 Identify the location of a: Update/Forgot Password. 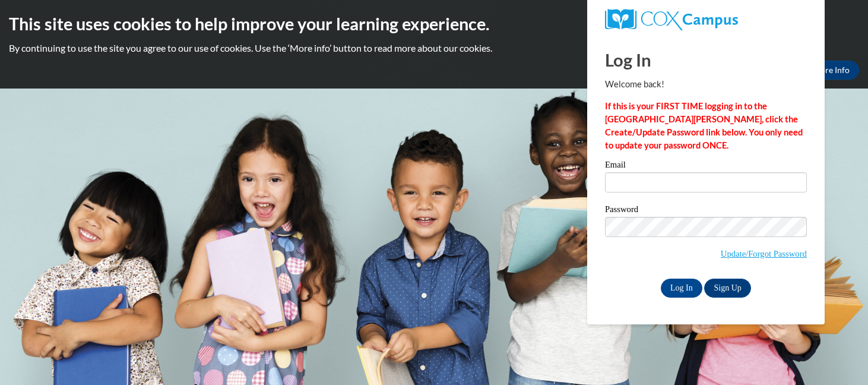
(763, 254).